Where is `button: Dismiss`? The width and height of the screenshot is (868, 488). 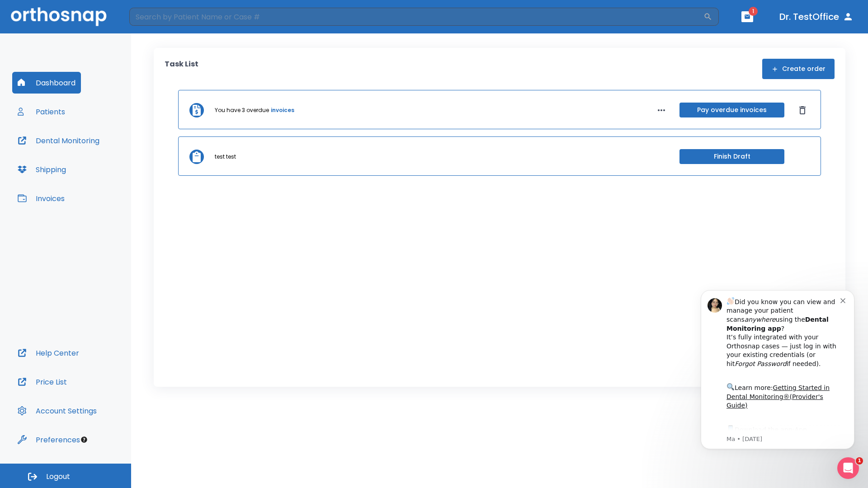 button: Dismiss is located at coordinates (803, 110).